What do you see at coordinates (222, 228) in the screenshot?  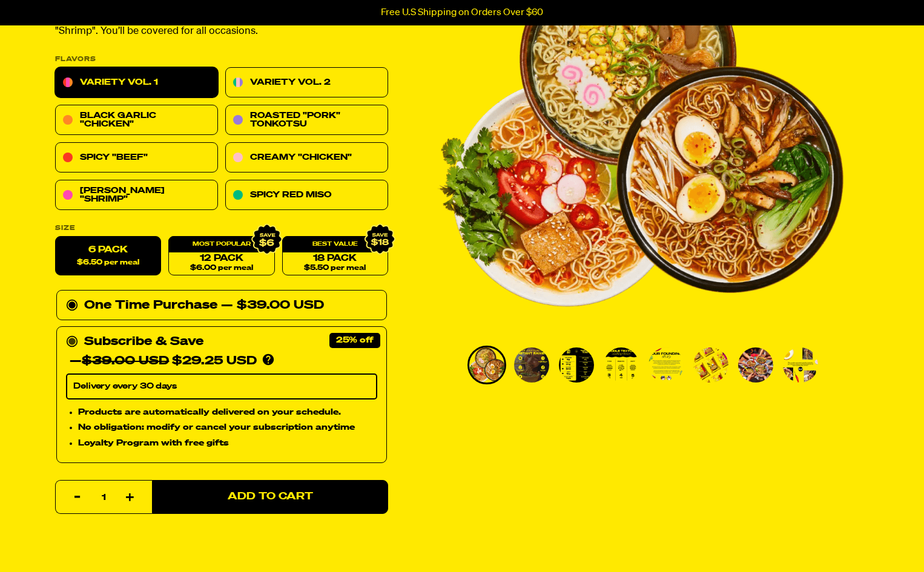 I see `label: Size` at bounding box center [222, 228].